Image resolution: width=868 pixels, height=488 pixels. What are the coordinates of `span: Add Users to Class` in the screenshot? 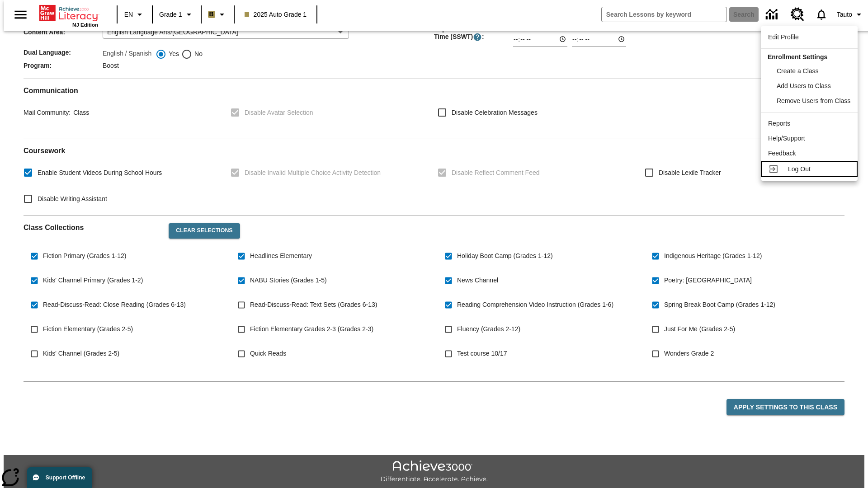 It's located at (804, 86).